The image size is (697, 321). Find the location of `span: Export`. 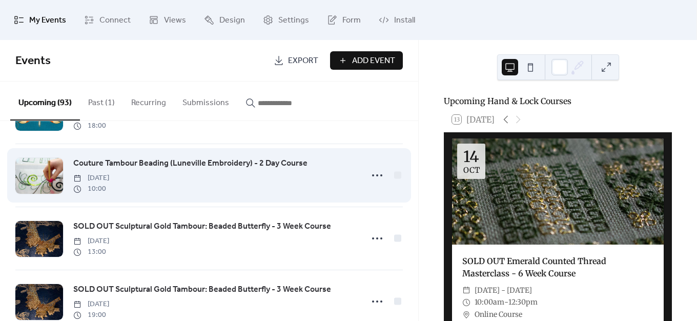

span: Export is located at coordinates (303, 61).